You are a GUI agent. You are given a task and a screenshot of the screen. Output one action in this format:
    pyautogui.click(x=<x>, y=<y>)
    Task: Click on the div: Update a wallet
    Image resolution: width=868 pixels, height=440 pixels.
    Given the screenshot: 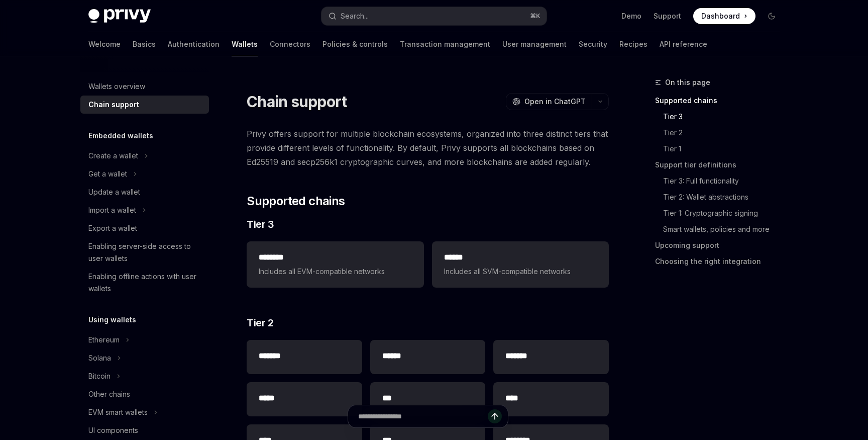 What is the action you would take?
    pyautogui.click(x=114, y=192)
    